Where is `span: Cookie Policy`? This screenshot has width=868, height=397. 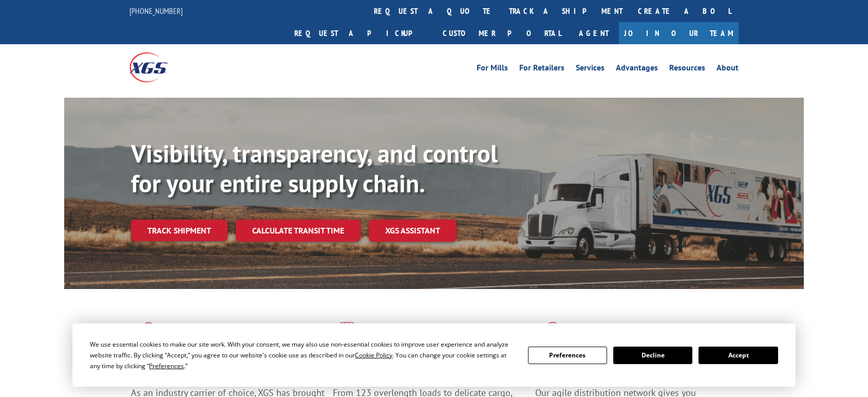
span: Cookie Policy is located at coordinates (373, 354).